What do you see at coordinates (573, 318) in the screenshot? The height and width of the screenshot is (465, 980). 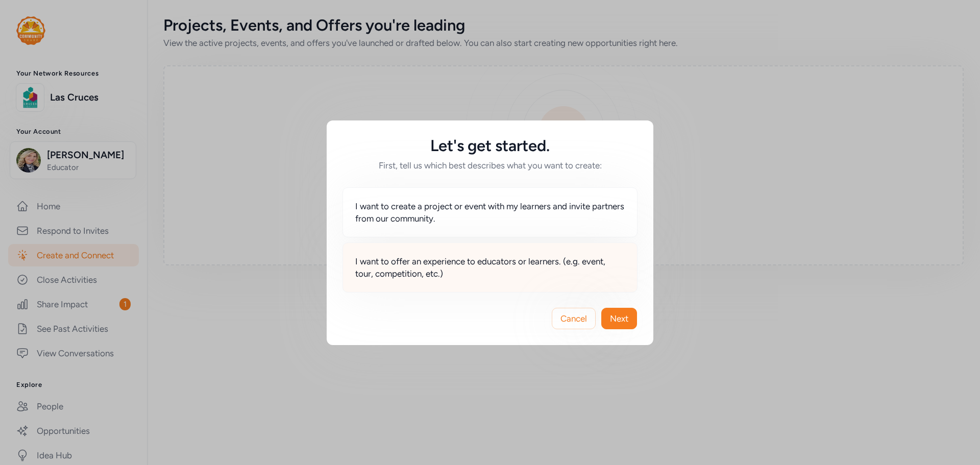 I see `button: Cancel` at bounding box center [573, 318].